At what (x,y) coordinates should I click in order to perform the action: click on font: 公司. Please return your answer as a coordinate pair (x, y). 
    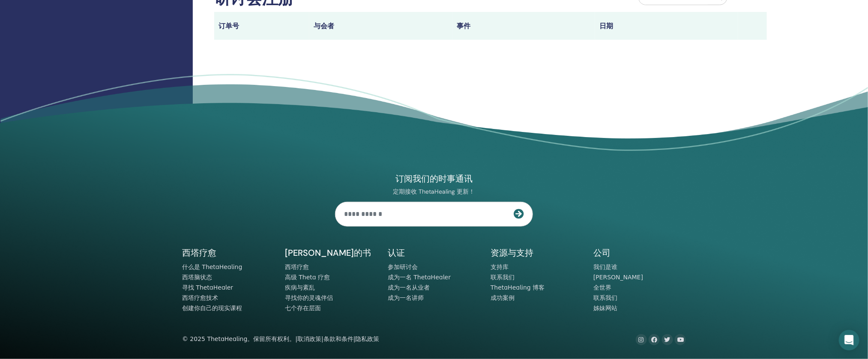
    Looking at the image, I should click on (602, 253).